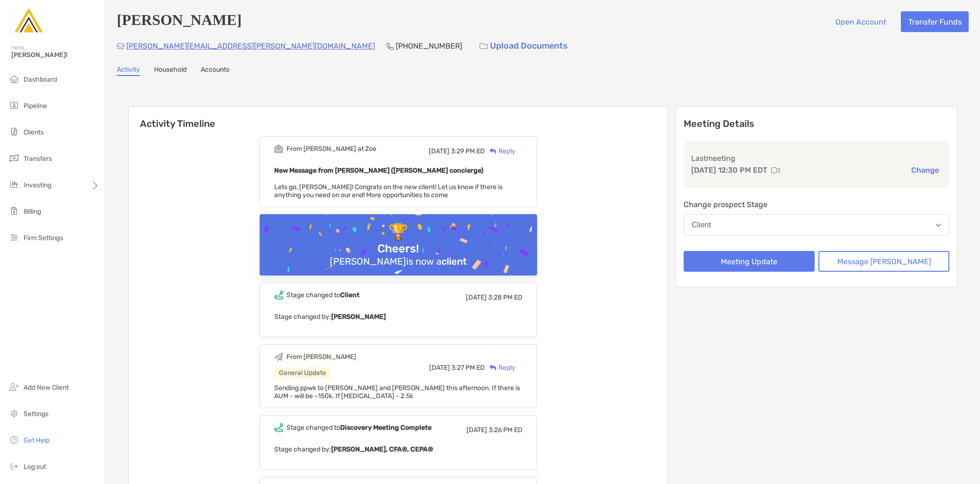 Image resolution: width=980 pixels, height=484 pixels. Describe the element at coordinates (935, 22) in the screenshot. I see `button: Transfer Funds` at that location.